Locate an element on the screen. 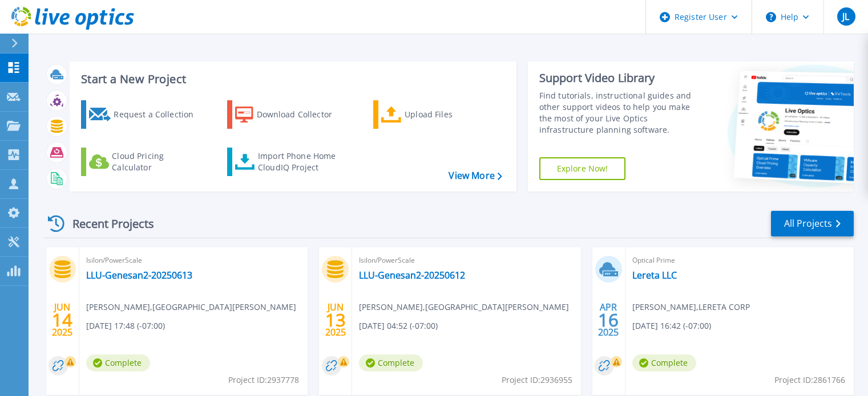 The width and height of the screenshot is (868, 396). a: Request a Collection is located at coordinates (144, 114).